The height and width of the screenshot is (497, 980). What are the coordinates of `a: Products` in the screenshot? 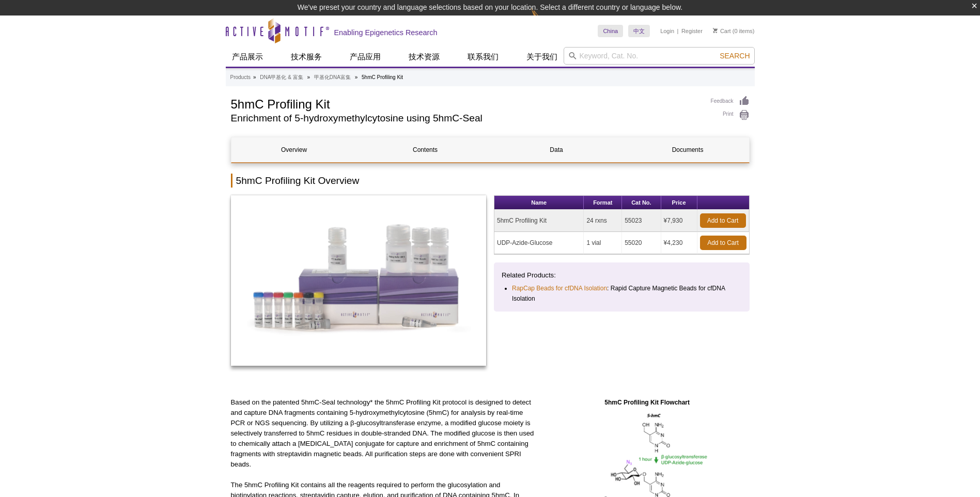 It's located at (240, 77).